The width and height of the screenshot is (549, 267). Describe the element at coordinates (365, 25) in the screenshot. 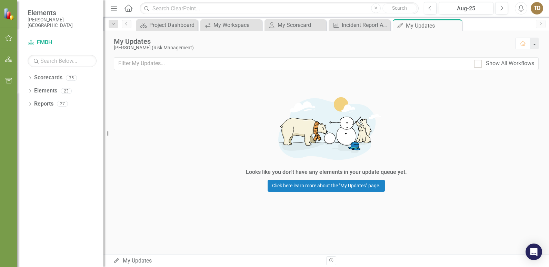

I see `div: Incident Report Acknowledgement Within 5 Business Days` at that location.